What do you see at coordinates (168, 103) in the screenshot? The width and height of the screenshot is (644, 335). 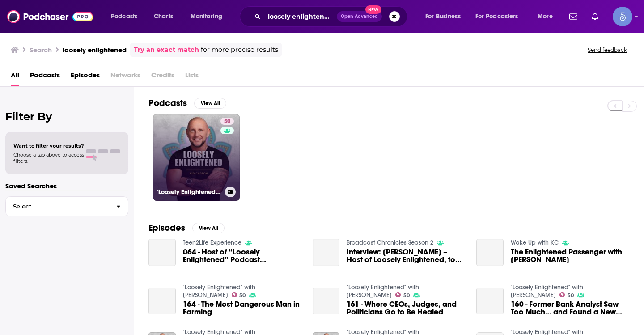 I see `h2: Podcasts` at bounding box center [168, 103].